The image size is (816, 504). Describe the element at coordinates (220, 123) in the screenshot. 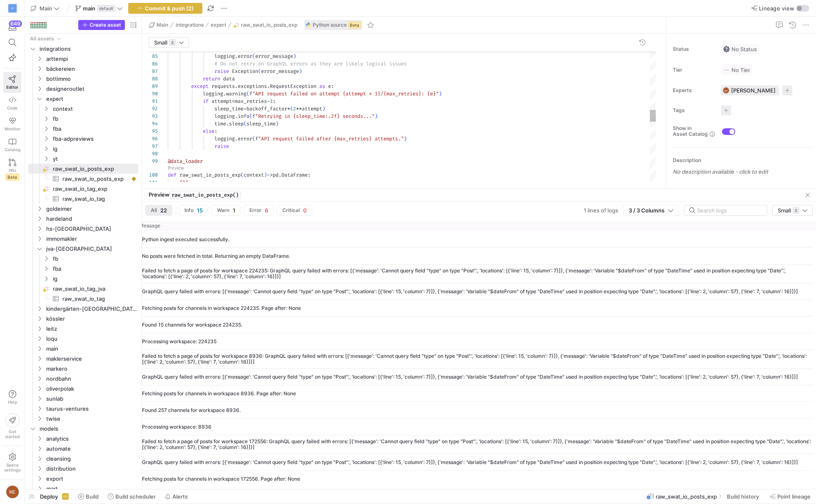

I see `span: time` at that location.